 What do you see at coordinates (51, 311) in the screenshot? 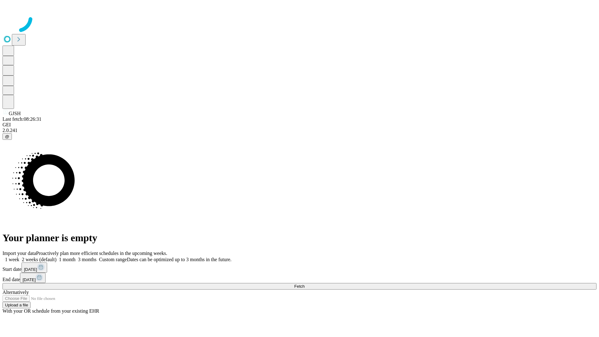
I see `span: With your OR schedule from your existing EHR` at bounding box center [51, 311].